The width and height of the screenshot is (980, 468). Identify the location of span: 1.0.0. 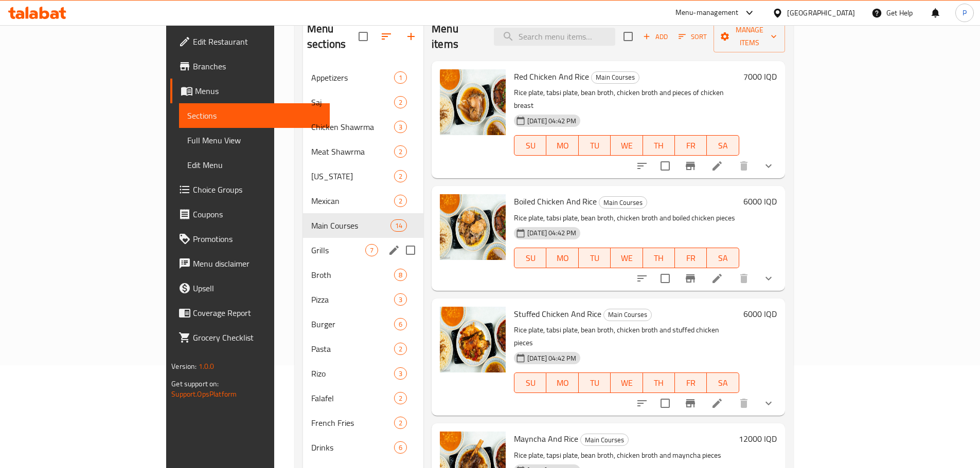
(206, 366).